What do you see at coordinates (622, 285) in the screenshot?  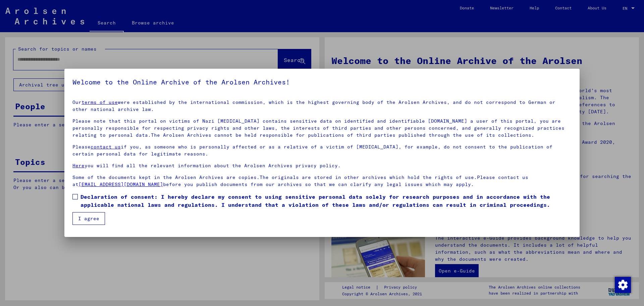 I see `img: Change consent` at bounding box center [622, 285].